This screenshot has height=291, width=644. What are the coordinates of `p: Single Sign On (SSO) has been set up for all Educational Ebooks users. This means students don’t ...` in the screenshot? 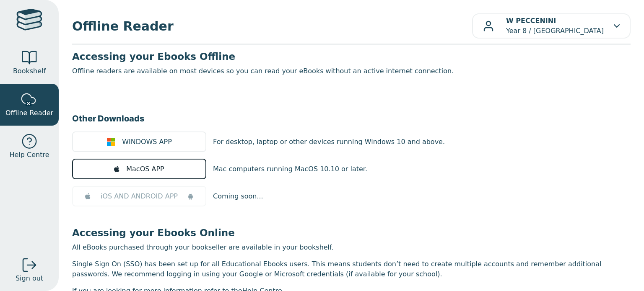 It's located at (351, 270).